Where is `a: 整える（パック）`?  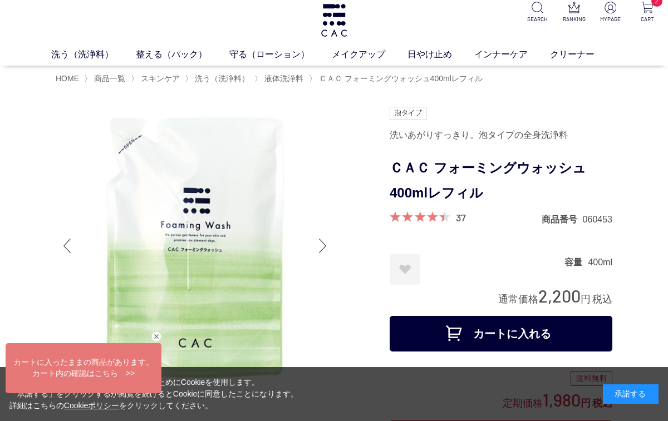 a: 整える（パック） is located at coordinates (182, 55).